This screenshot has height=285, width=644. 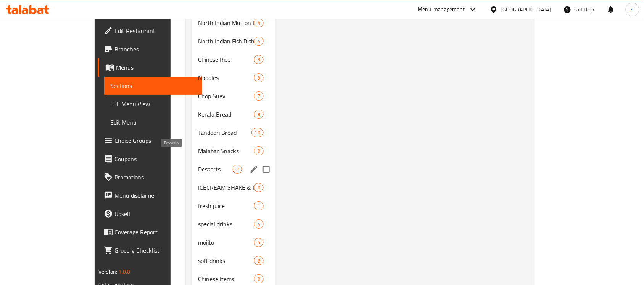 I want to click on a: Coverage Report, so click(x=150, y=232).